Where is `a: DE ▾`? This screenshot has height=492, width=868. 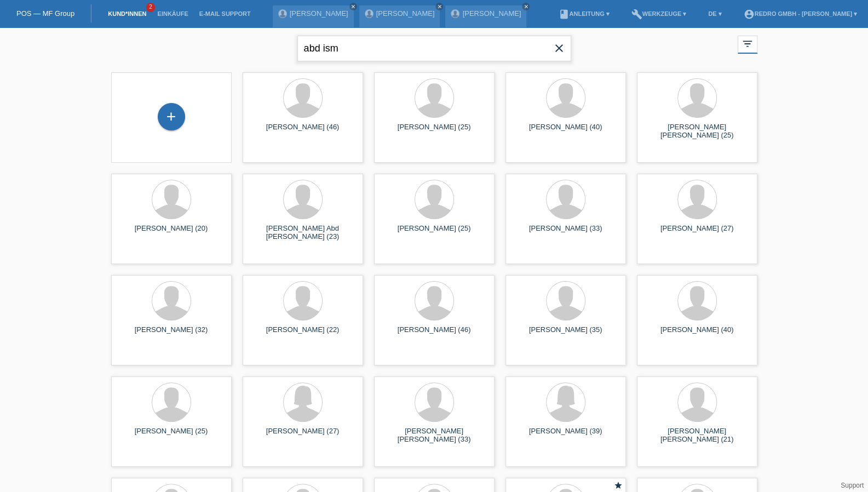 a: DE ▾ is located at coordinates (715, 13).